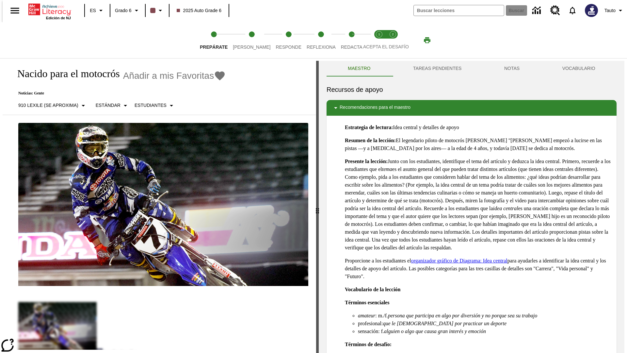 Image resolution: width=627 pixels, height=353 pixels. I want to click on button: Seleccione Lexile, 910 Lexile (Se aproxima), so click(53, 106).